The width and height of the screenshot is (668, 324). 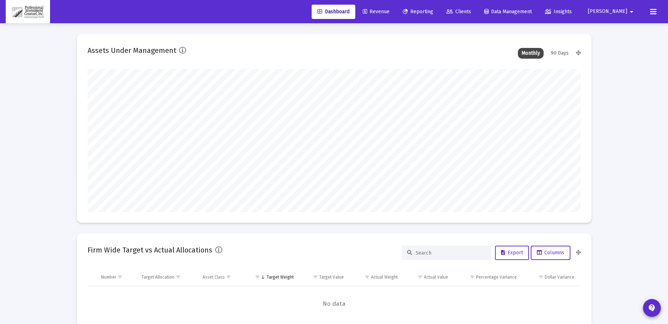 What do you see at coordinates (178, 276) in the screenshot?
I see `span: Show filter options for column 'Target Allocation'` at bounding box center [178, 276].